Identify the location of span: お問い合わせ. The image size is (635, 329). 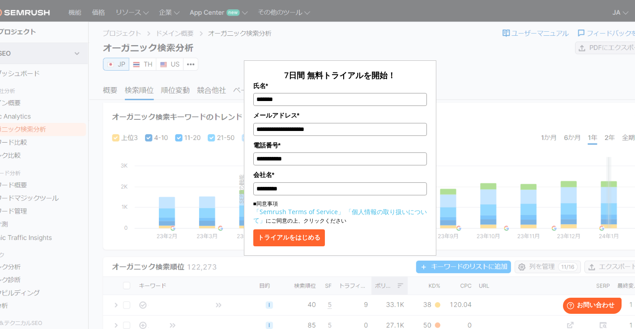
(40, 11).